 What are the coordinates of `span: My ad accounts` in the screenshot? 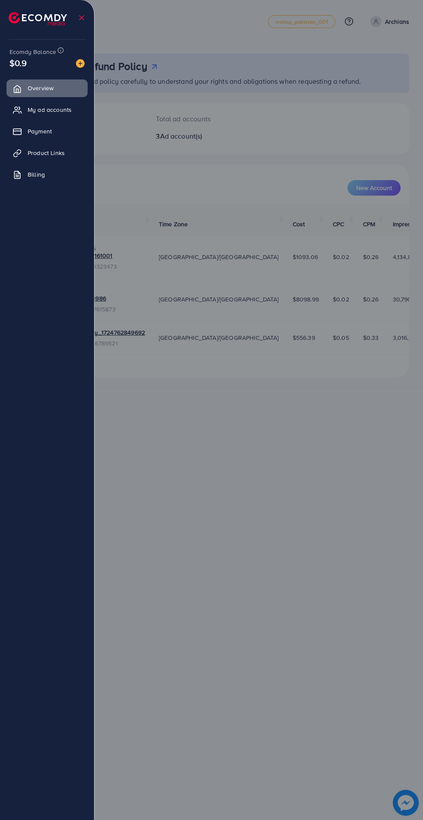 It's located at (50, 110).